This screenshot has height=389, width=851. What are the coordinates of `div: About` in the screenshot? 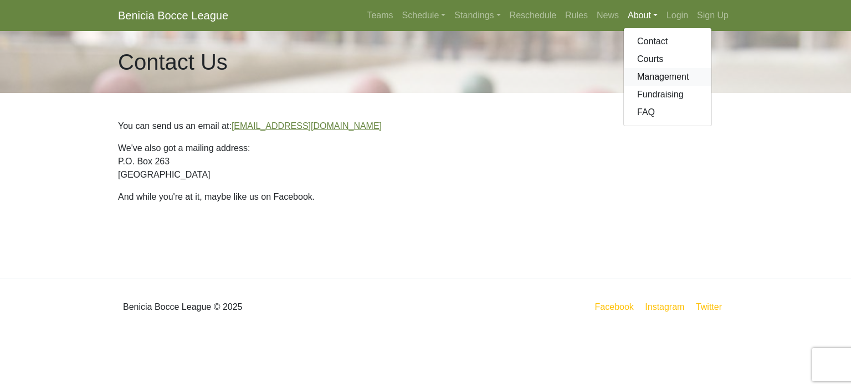 It's located at (667, 77).